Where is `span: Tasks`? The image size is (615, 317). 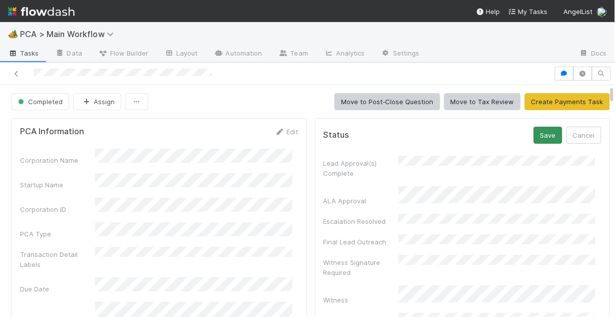
span: Tasks is located at coordinates (24, 53).